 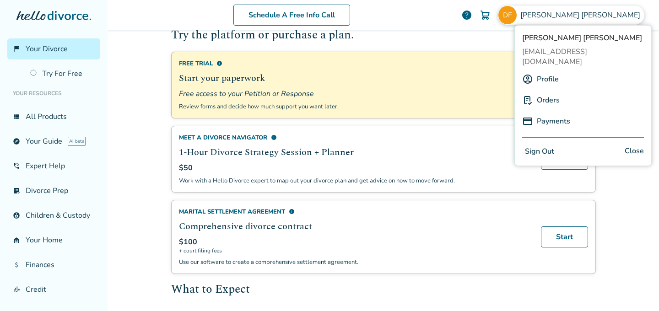 What do you see at coordinates (16, 265) in the screenshot?
I see `span: attach_money` at bounding box center [16, 265].